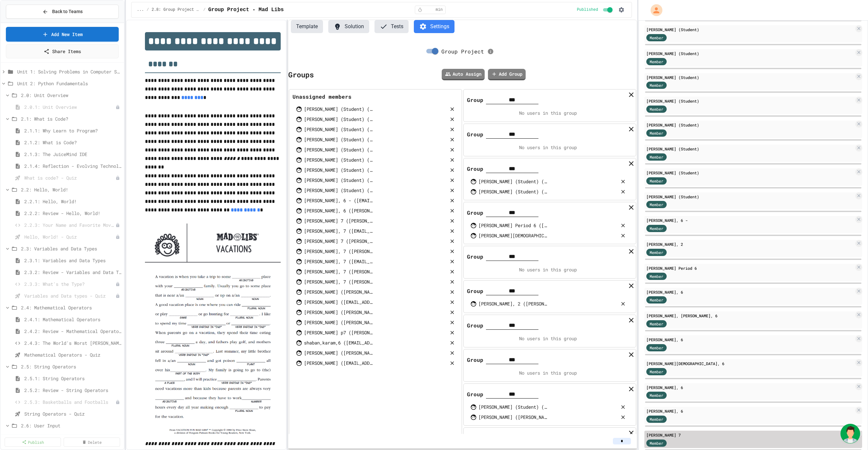 The width and height of the screenshot is (868, 450). What do you see at coordinates (73, 154) in the screenshot?
I see `span: 2.1.3: The JuiceMind IDE` at bounding box center [73, 154].